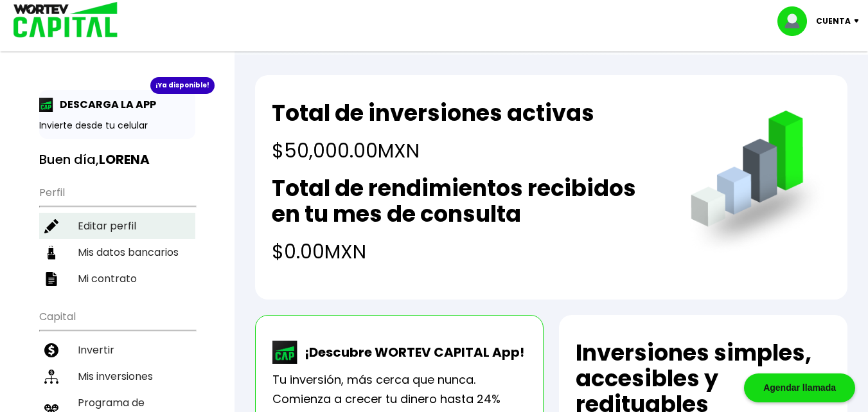  What do you see at coordinates (124, 160) in the screenshot?
I see `b: LORENA` at bounding box center [124, 160].